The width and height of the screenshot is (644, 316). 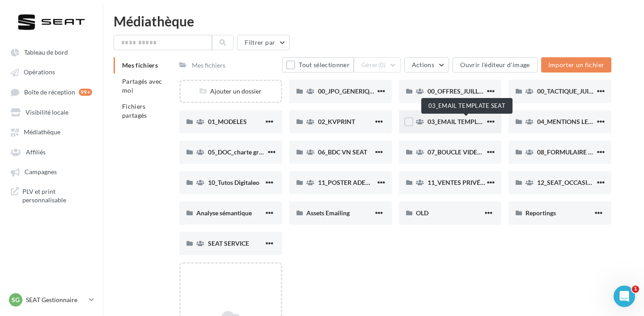 I want to click on span: Fichiers partagés, so click(x=135, y=111).